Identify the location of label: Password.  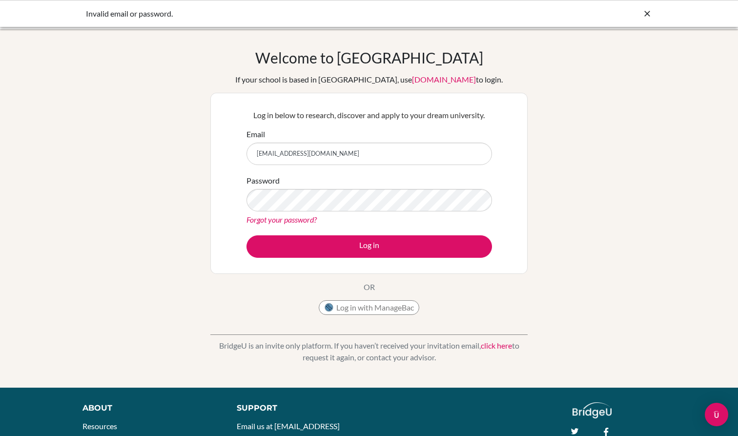
(263, 181).